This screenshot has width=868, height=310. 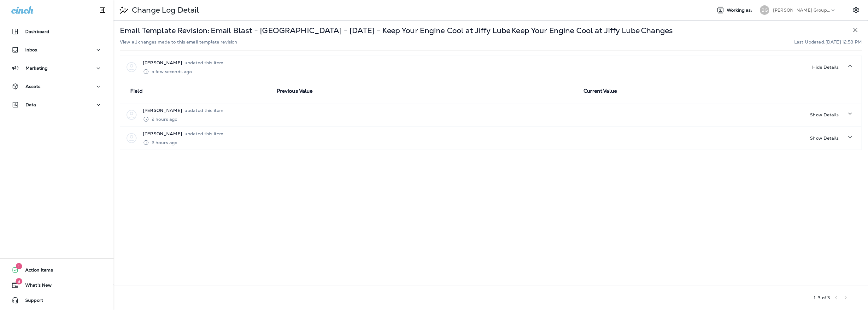 I want to click on div: Sep 10, 2025 10:40 AM, so click(x=165, y=119).